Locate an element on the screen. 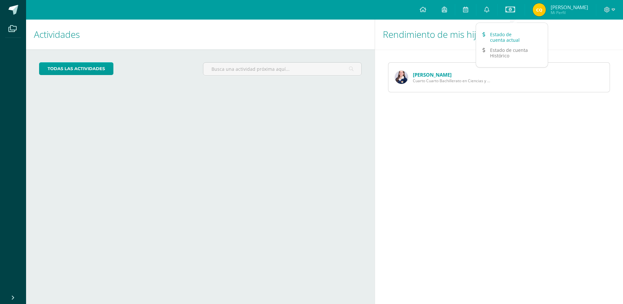 Image resolution: width=623 pixels, height=304 pixels. span: Mi Perfil is located at coordinates (569, 12).